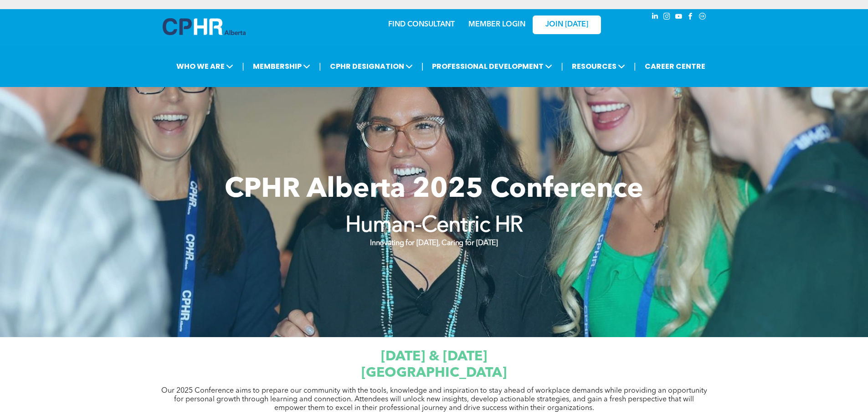  What do you see at coordinates (703, 17) in the screenshot?
I see `a: Social network` at bounding box center [703, 17].